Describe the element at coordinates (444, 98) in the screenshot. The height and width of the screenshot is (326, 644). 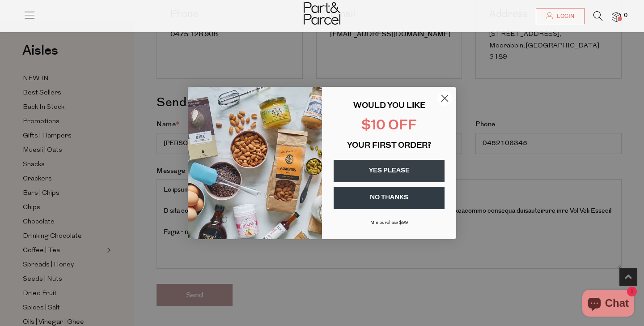
I see `button: Close dialog` at that location.